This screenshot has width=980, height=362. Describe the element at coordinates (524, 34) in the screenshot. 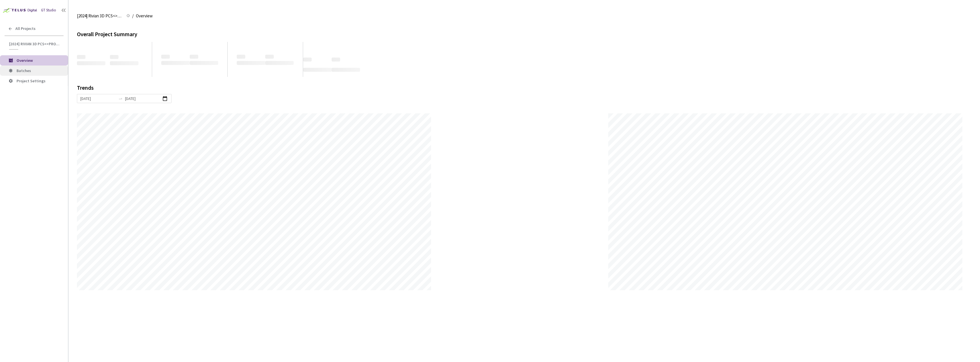

I see `div: Overall Project Summary` at that location.